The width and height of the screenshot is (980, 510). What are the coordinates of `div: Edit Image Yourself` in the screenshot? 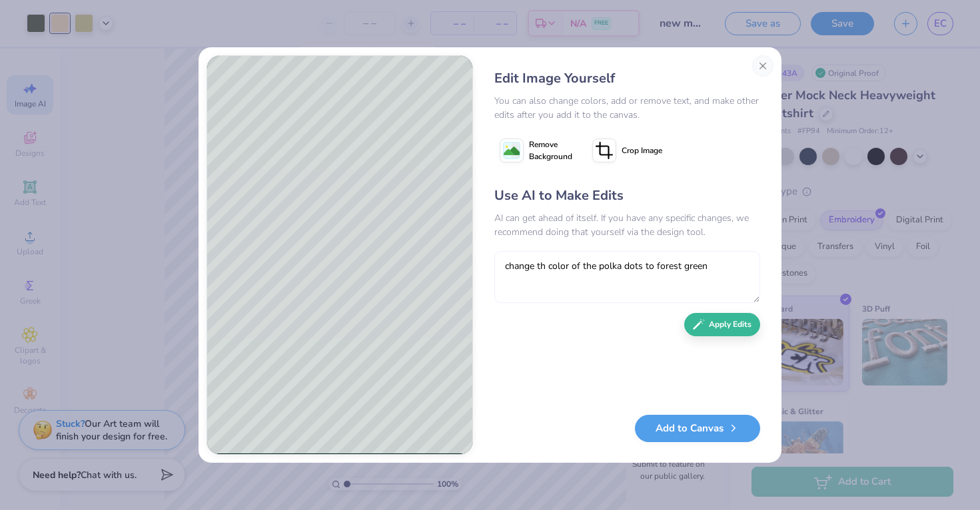 It's located at (627, 79).